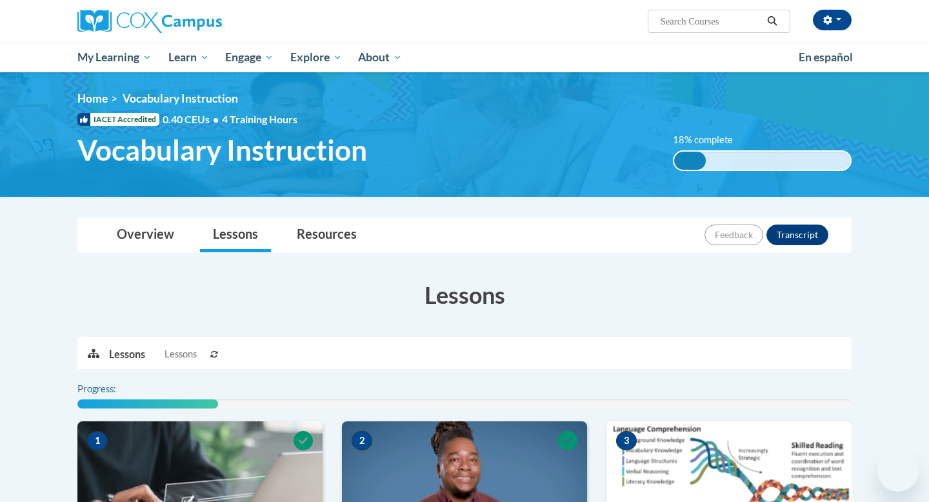 The width and height of the screenshot is (929, 502). What do you see at coordinates (709, 140) in the screenshot?
I see `label: 18% complete` at bounding box center [709, 140].